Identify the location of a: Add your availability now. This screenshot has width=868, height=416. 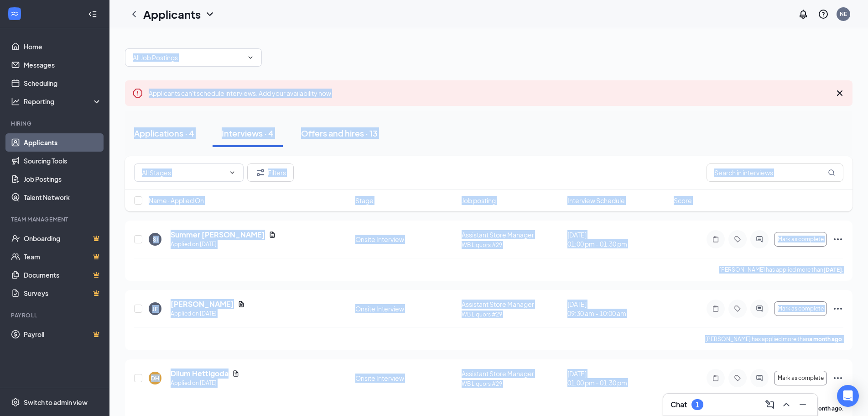
(295, 93).